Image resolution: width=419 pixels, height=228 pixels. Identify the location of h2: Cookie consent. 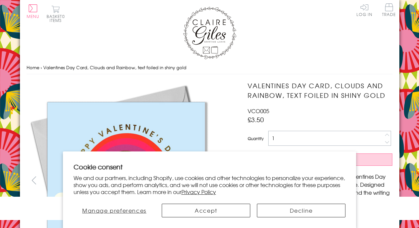
(209, 167).